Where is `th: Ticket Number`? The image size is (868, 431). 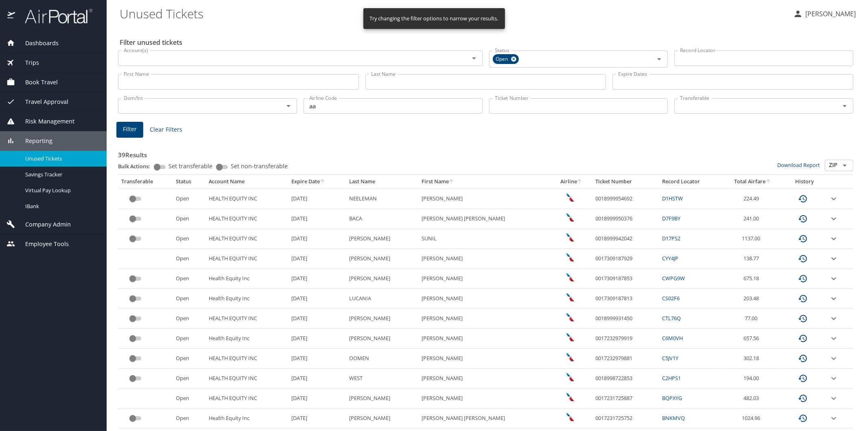 th: Ticket Number is located at coordinates (625, 182).